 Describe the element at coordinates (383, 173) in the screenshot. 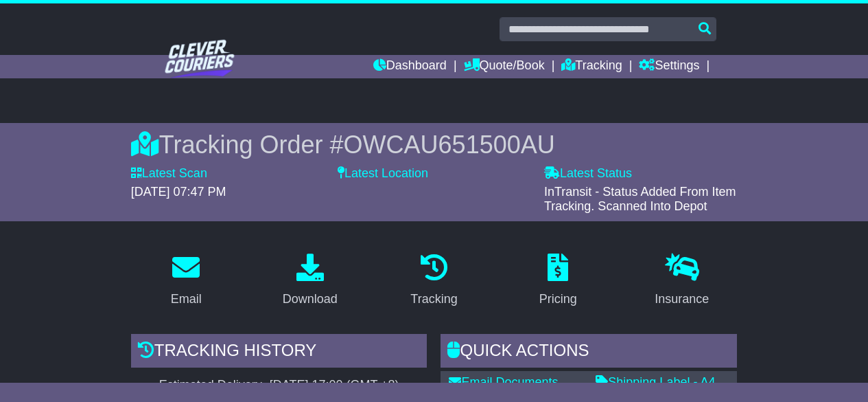

I see `label: Latest Location` at that location.